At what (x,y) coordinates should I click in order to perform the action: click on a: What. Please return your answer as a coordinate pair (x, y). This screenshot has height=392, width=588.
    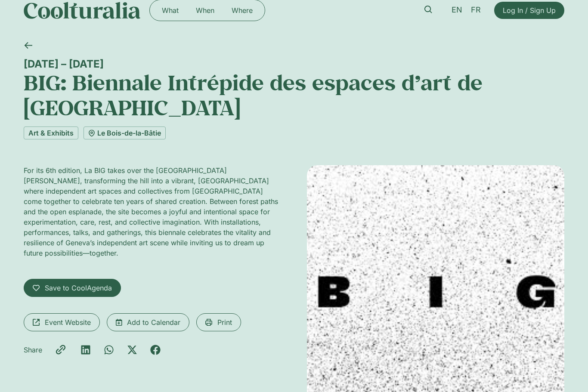
    Looking at the image, I should click on (170, 10).